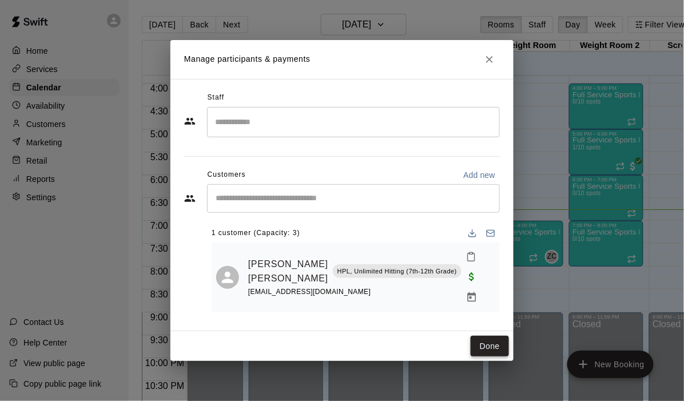 The height and width of the screenshot is (401, 684). I want to click on button: Download list, so click(473, 233).